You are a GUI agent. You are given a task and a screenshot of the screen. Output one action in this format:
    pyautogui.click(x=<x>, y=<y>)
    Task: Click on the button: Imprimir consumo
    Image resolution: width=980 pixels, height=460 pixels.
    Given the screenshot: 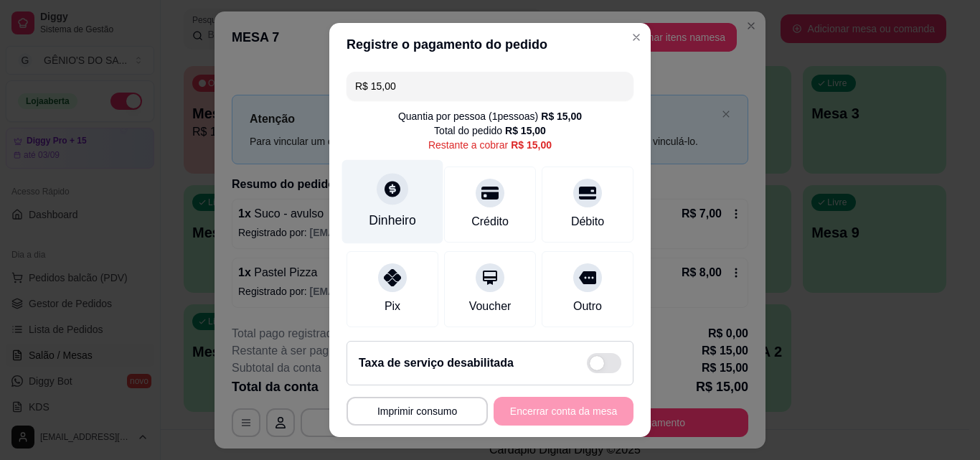 What is the action you would take?
    pyautogui.click(x=416, y=412)
    